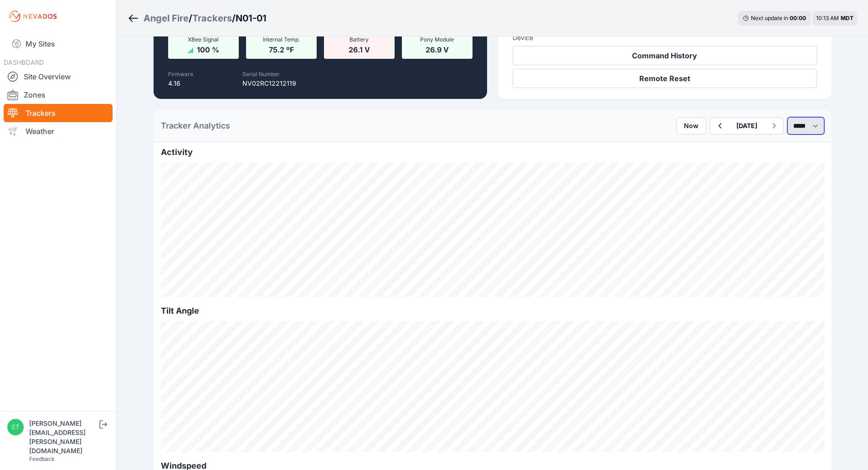 This screenshot has width=868, height=470. Describe the element at coordinates (359, 49) in the screenshot. I see `span: 26.1 V` at that location.